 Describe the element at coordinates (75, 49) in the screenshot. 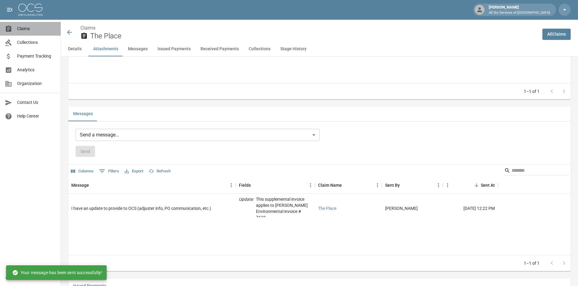

I see `button: Details` at that location.